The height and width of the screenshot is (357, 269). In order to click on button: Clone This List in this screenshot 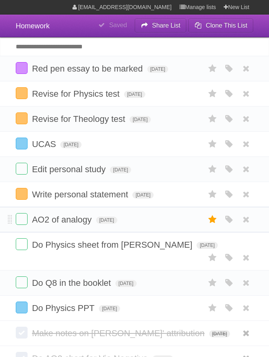, I will do `click(220, 26)`.